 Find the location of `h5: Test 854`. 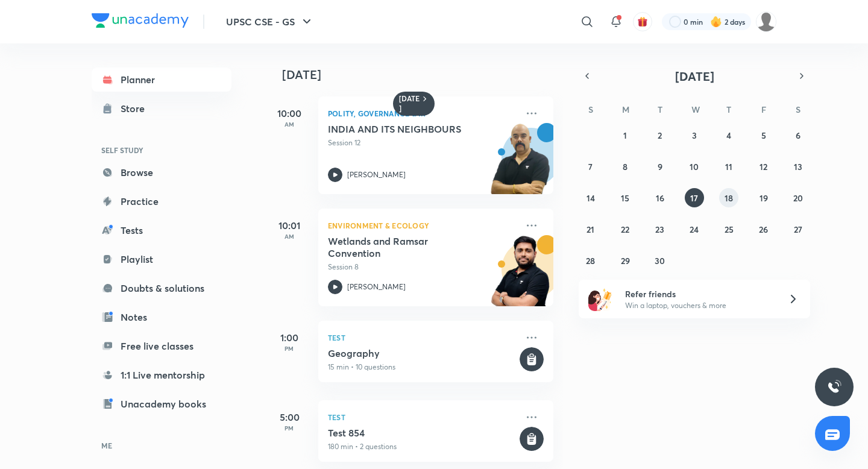

h5: Test 854 is located at coordinates (423, 432).